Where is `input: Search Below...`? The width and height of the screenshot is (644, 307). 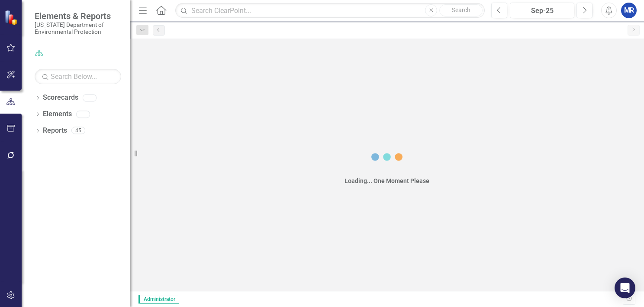
input: Search Below... is located at coordinates (78, 76).